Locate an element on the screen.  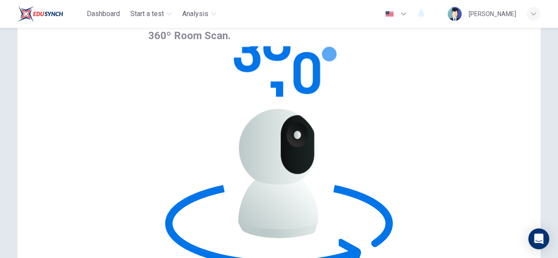
button: Start a test is located at coordinates (151, 14).